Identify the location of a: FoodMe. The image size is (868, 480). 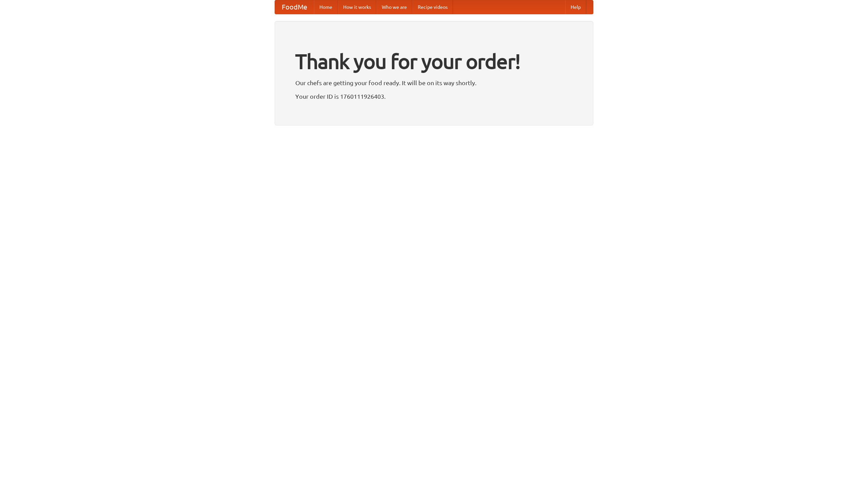
(294, 7).